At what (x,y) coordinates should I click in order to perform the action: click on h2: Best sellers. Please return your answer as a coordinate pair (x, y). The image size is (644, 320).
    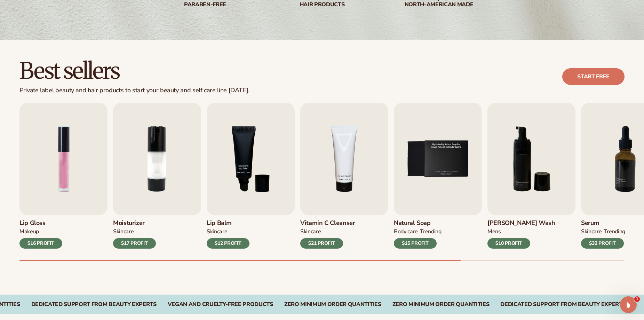
    Looking at the image, I should click on (134, 71).